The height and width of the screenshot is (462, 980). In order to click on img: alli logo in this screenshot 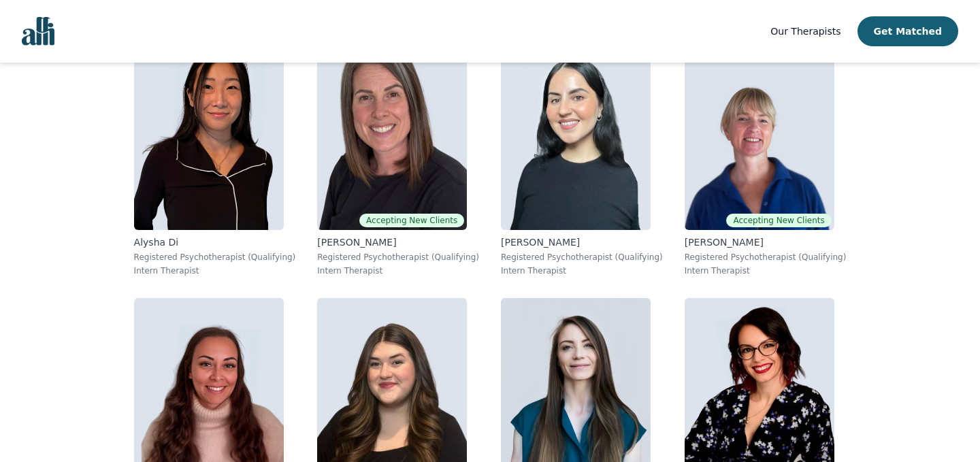, I will do `click(38, 31)`.